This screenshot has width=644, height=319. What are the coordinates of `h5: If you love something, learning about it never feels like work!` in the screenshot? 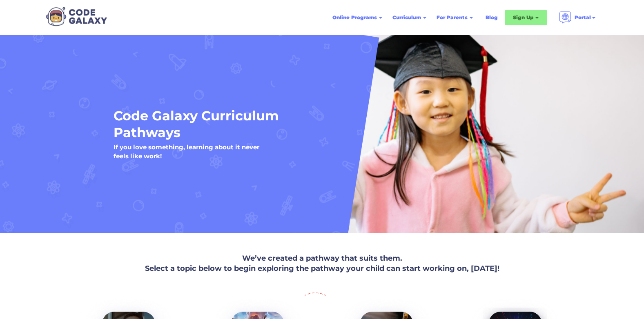 It's located at (186, 152).